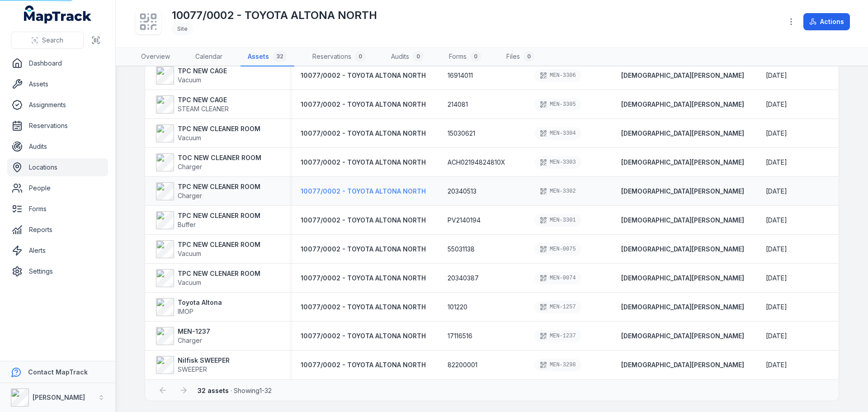  Describe the element at coordinates (275, 15) in the screenshot. I see `h1: 10077/0002 - TOYOTA ALTONA NORTH` at that location.